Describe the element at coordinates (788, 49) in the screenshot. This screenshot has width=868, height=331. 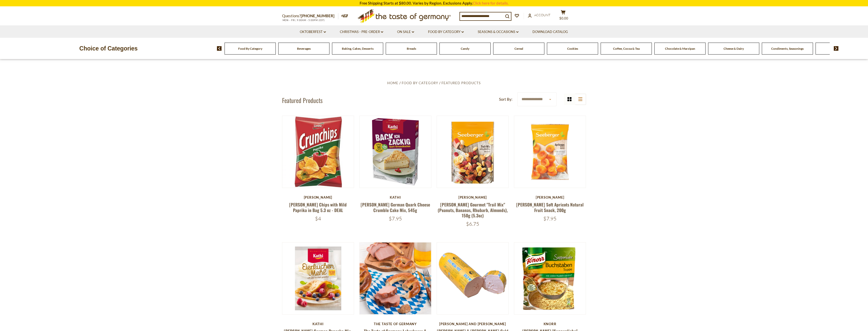
I see `span: Condiments, Seasonings` at that location.